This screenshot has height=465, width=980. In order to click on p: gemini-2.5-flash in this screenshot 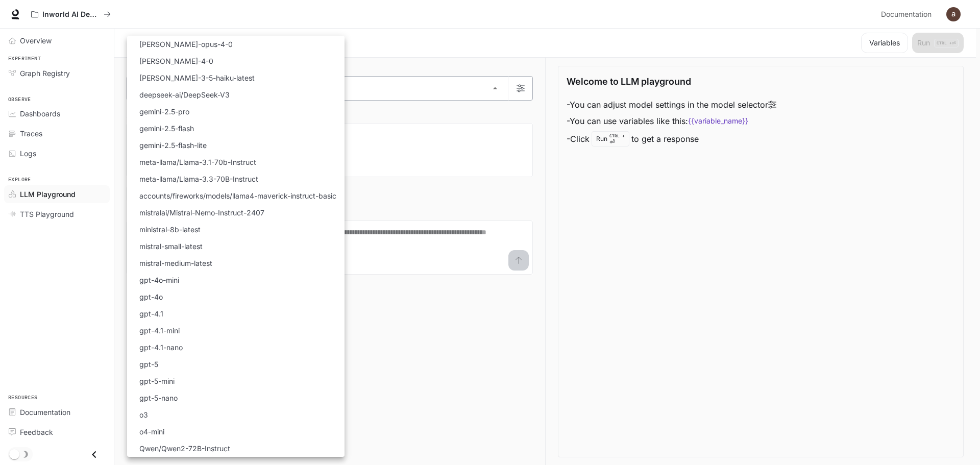, I will do `click(167, 128)`.